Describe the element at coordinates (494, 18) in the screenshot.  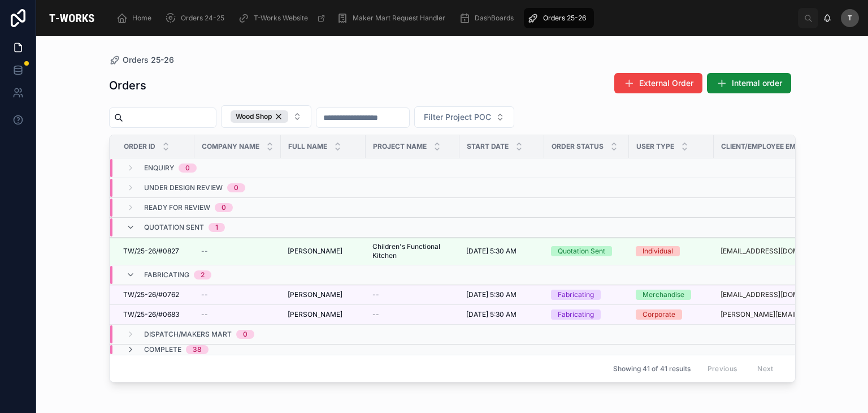
I see `span: DashBoards` at that location.